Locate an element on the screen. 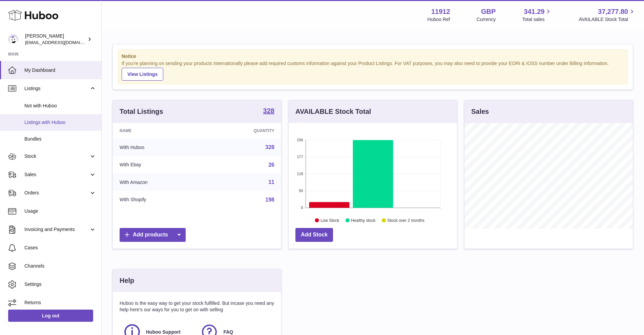 The image size is (644, 335). text: 177 is located at coordinates (300, 157).